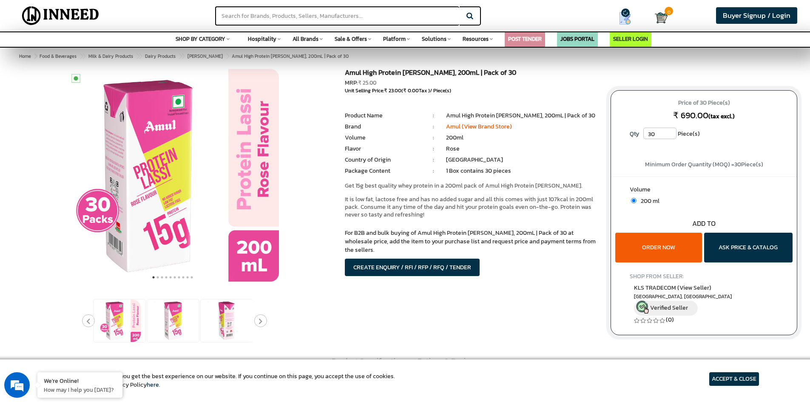 The height and width of the screenshot is (402, 810). Describe the element at coordinates (631, 39) in the screenshot. I see `a: SELLER LOGIN` at that location.